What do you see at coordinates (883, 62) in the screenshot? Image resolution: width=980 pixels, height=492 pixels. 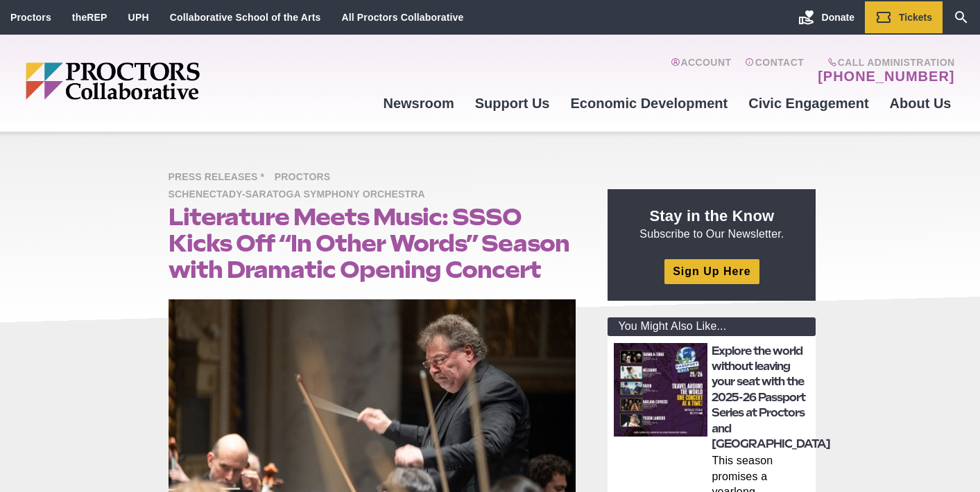 I see `span: Call Administration` at bounding box center [883, 62].